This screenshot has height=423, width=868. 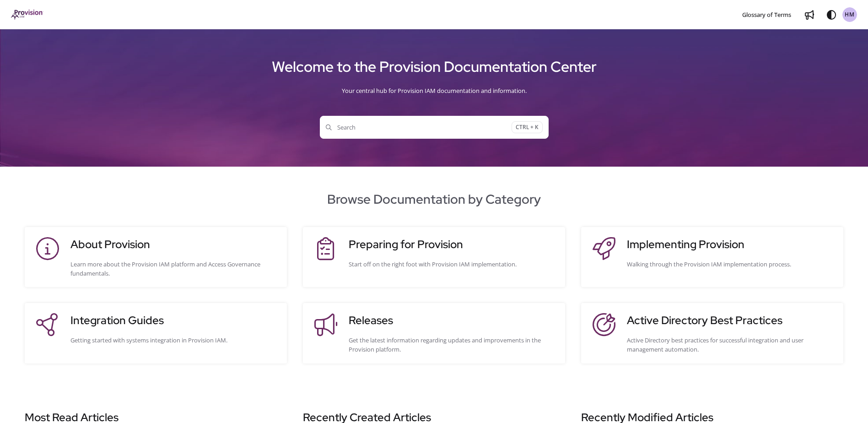 What do you see at coordinates (434, 199) in the screenshot?
I see `h2: Browse Documentation by Category` at bounding box center [434, 199].